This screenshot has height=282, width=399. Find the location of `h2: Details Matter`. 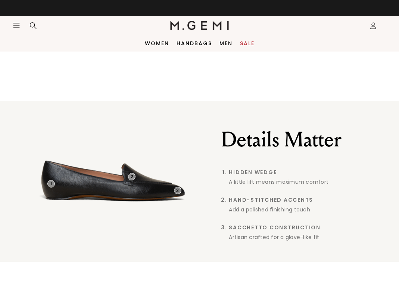

h2: Details Matter is located at coordinates (296, 140).